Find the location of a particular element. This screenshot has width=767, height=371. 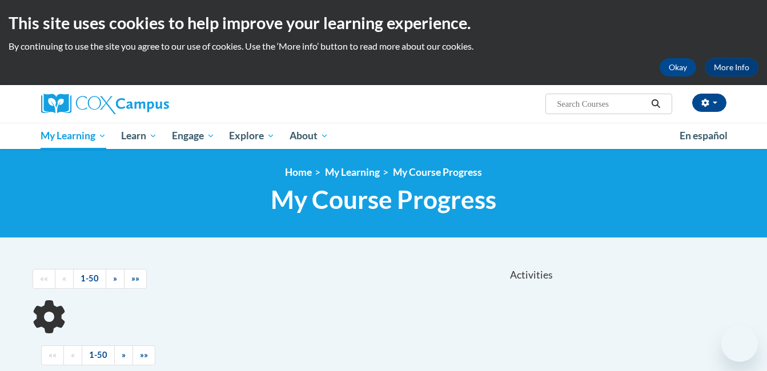

span: About is located at coordinates (309, 136).